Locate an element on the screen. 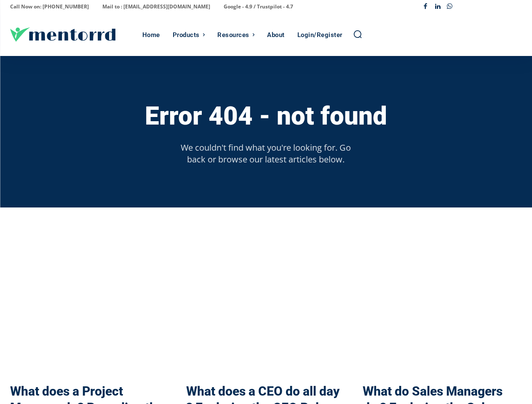  a: About is located at coordinates (276, 35).